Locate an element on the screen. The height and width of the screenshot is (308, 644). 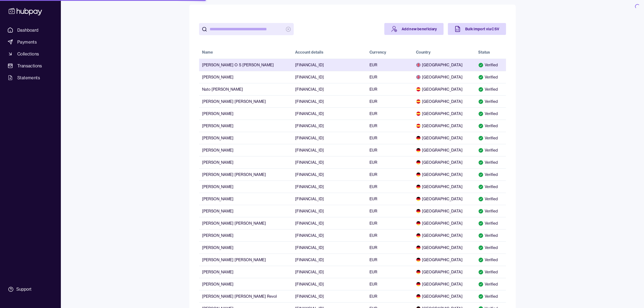
span: Transactions is located at coordinates (30, 66).